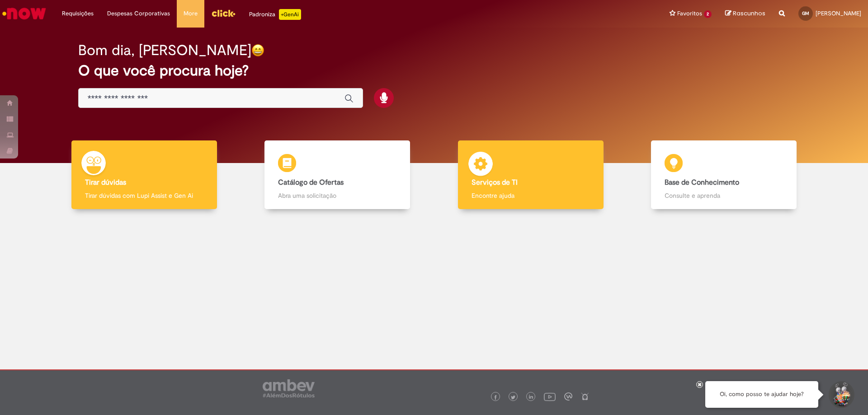 The height and width of the screenshot is (415, 868). What do you see at coordinates (78, 14) in the screenshot?
I see `span: Requisições` at bounding box center [78, 14].